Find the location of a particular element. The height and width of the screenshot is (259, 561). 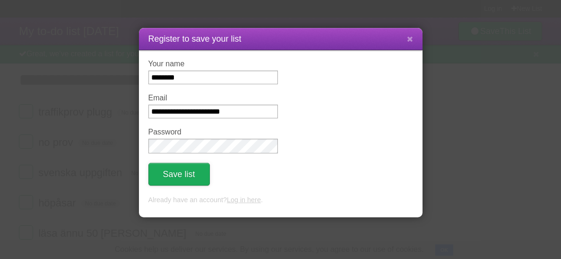

label: Email is located at coordinates (213, 98).